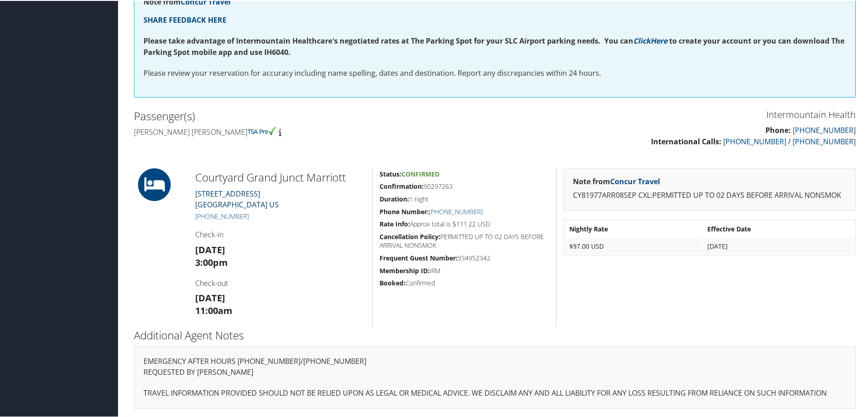  What do you see at coordinates (280, 177) in the screenshot?
I see `h2: Courtyard Grand Junct Marriott` at bounding box center [280, 177].